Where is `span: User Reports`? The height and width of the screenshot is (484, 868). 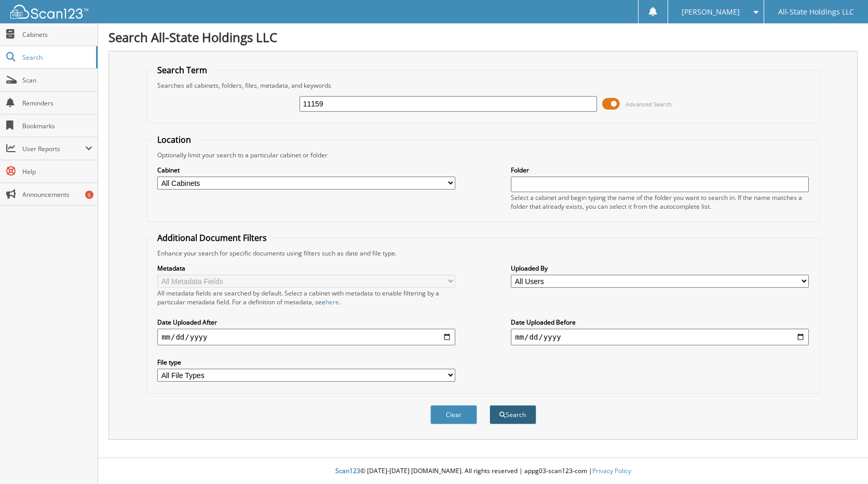
span: User Reports is located at coordinates (53, 149).